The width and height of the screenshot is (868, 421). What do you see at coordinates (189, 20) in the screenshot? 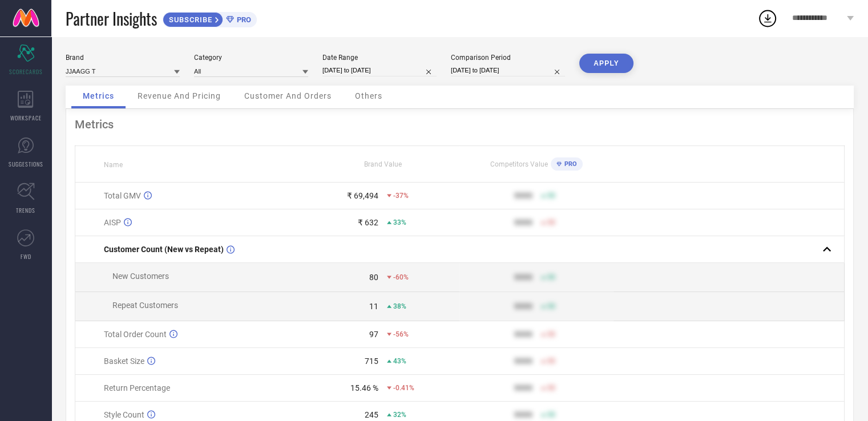
I see `span: SUBSCRIBE` at bounding box center [189, 20].